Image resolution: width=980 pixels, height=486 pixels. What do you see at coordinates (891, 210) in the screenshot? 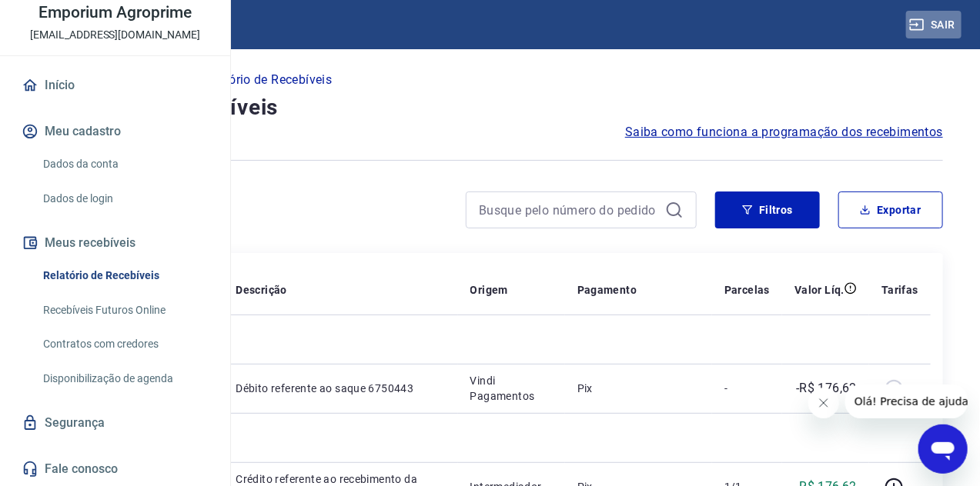
I see `button: Exportar` at bounding box center [891, 210].